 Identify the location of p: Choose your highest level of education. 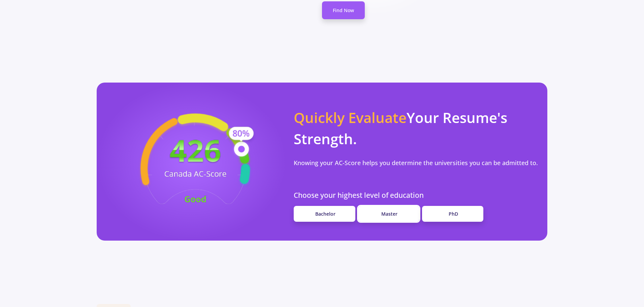
(416, 196).